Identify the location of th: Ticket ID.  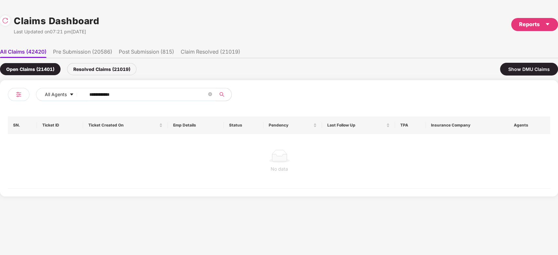
(60, 125).